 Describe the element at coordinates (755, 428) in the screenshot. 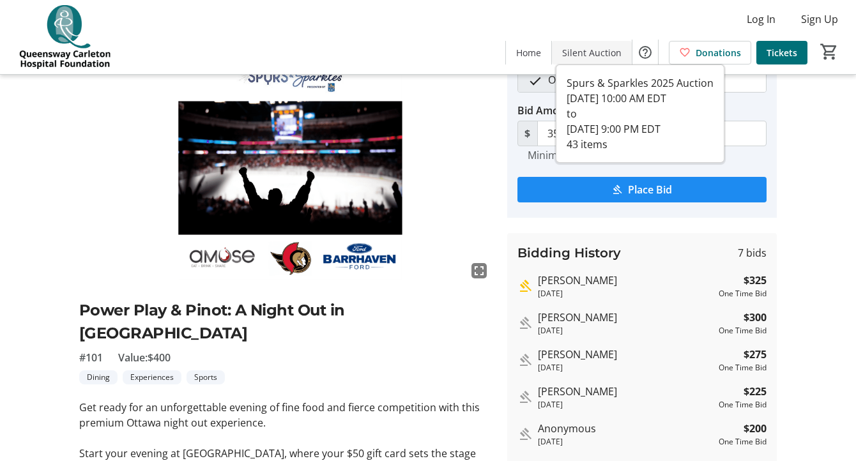

I see `strong: $200` at that location.